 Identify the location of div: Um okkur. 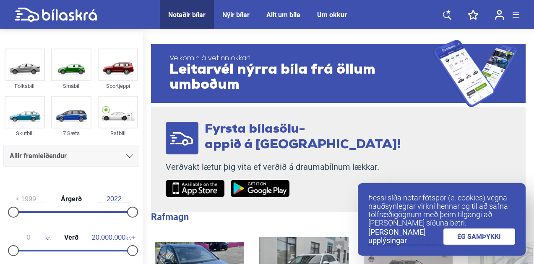
(332, 15).